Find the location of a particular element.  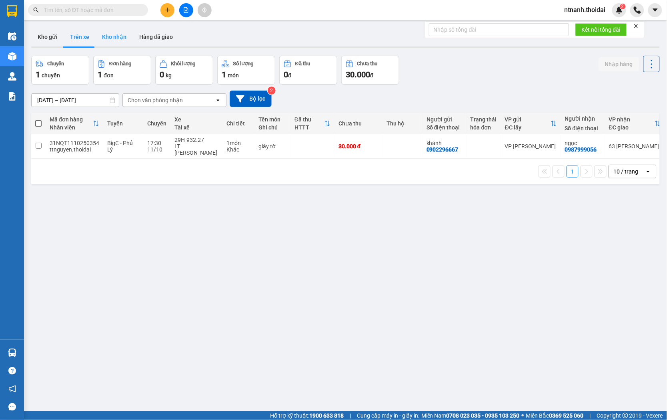

div: Người nhận is located at coordinates (583, 119).